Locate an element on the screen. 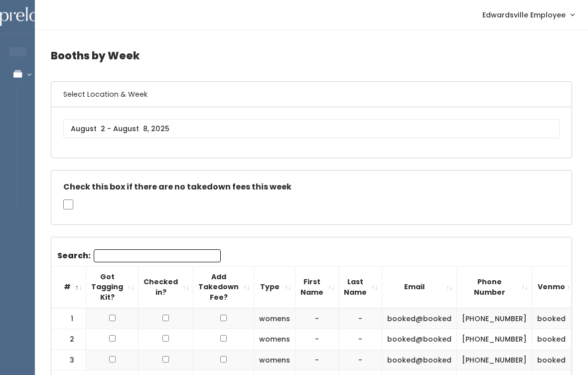 The height and width of the screenshot is (375, 588). h5: Check this box if there are no takedown fees this week is located at coordinates (312, 187).